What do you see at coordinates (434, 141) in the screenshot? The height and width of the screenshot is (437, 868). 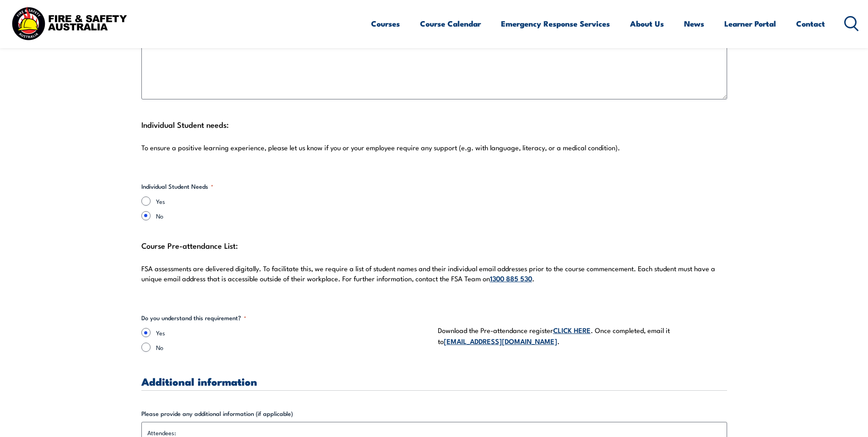 I see `div: Individual Student needs:` at bounding box center [434, 141].